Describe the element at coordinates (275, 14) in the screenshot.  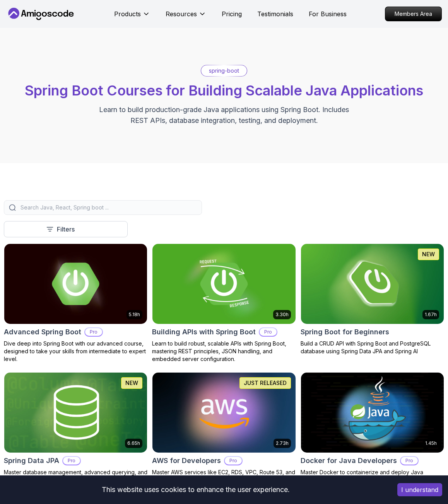
I see `a: Testimonials` at that location.